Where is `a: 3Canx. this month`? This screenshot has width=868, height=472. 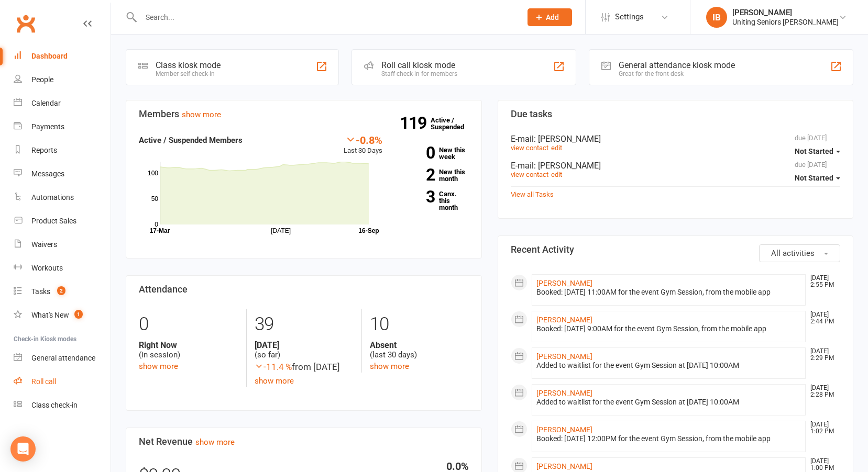 a: 3Canx. this month is located at coordinates (433, 200).